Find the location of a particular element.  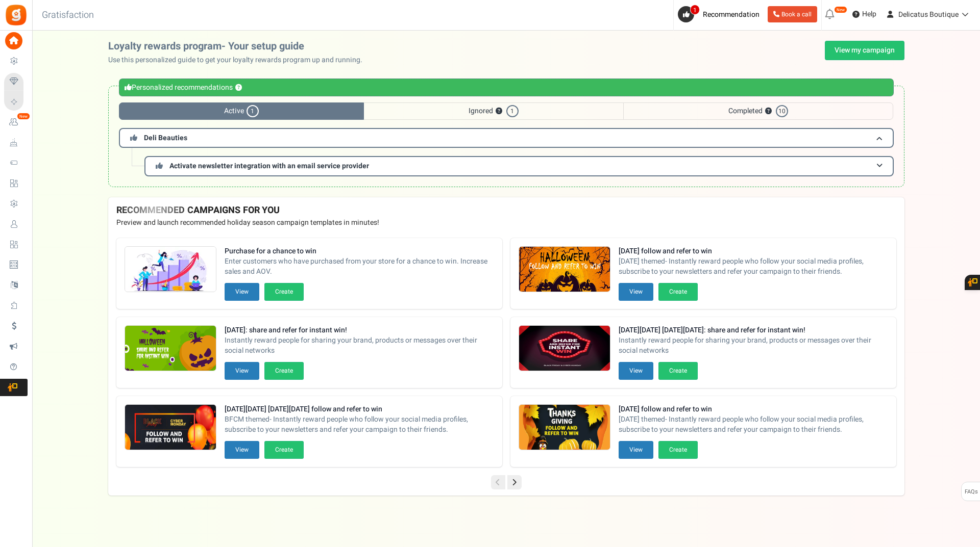

strong: Purchase for a chance to win is located at coordinates (359, 252).